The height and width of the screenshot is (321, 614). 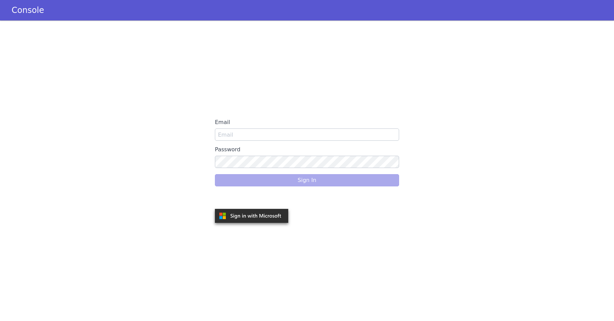 What do you see at coordinates (307, 135) in the screenshot?
I see `input: Email` at bounding box center [307, 135].